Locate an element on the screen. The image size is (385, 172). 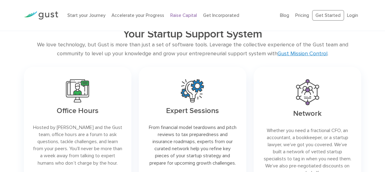
img: Gust Logo is located at coordinates (41, 15).